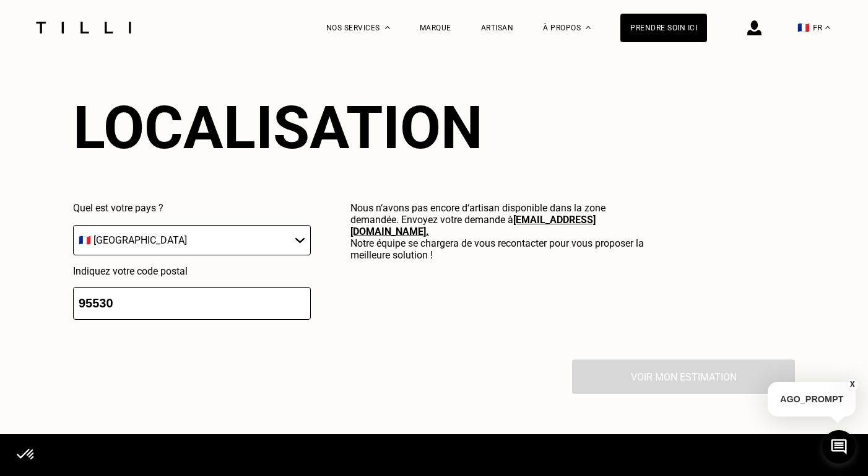  I want to click on img: Menu déroulant à propos, so click(589, 28).